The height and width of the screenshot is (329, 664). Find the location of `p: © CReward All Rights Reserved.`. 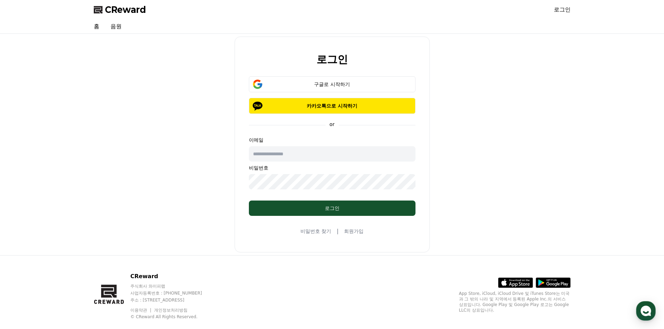

p: © CReward All Rights Reserved. is located at coordinates (173, 317).